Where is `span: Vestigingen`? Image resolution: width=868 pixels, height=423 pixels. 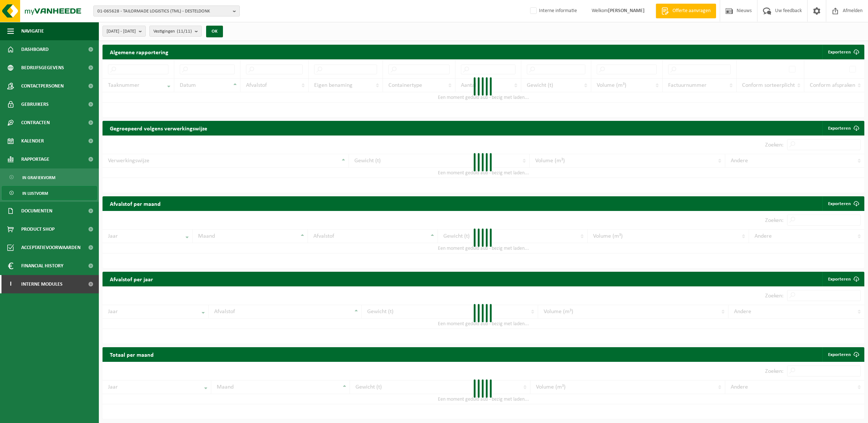
span: Vestigingen is located at coordinates (172, 32).